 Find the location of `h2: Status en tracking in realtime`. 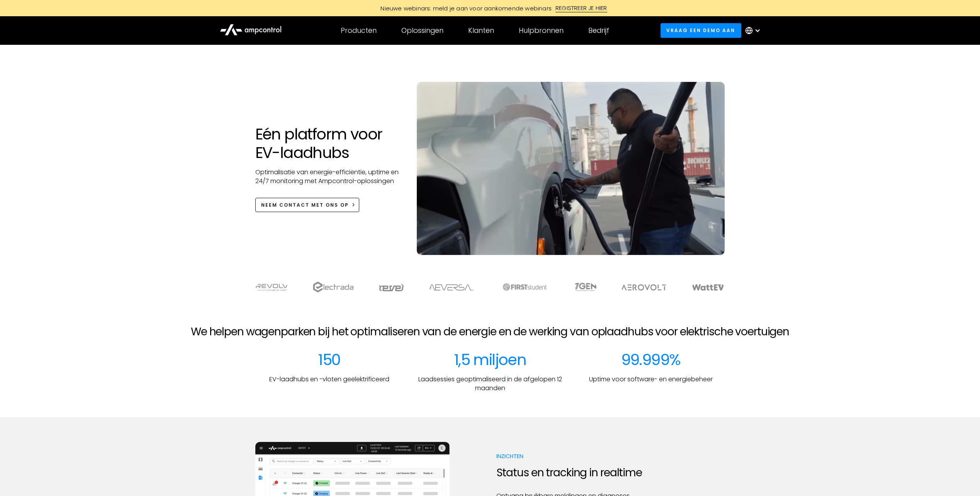

h2: Status en tracking in realtime is located at coordinates (570, 472).